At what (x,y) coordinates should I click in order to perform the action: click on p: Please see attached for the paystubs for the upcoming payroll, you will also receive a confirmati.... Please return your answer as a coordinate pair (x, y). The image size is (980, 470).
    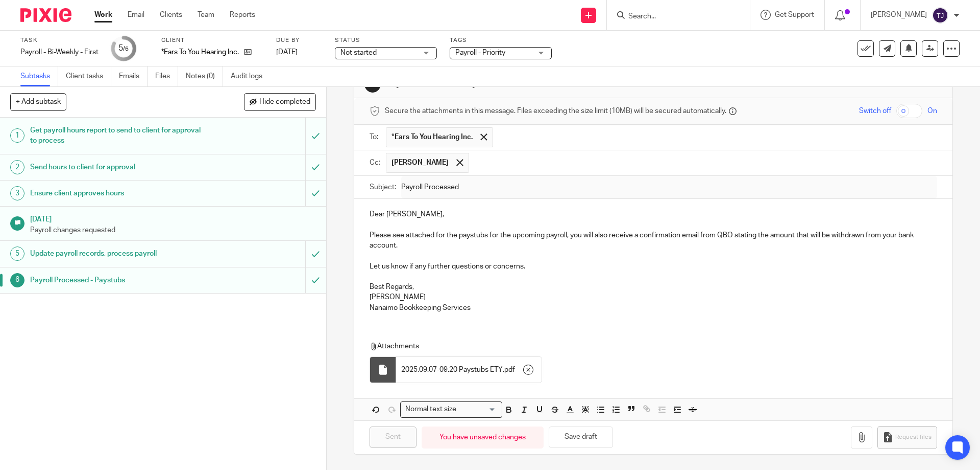
    Looking at the image, I should click on (652, 240).